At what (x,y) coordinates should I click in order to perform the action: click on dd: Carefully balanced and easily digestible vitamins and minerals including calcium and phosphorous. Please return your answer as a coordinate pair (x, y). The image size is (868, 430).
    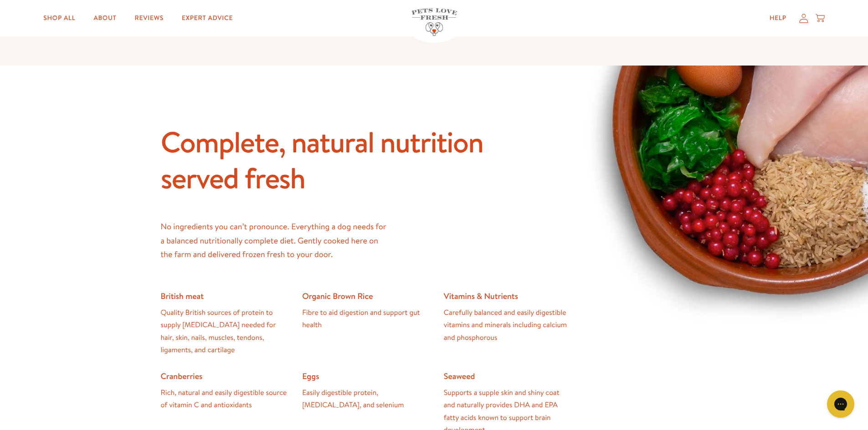
    Looking at the image, I should click on (507, 326).